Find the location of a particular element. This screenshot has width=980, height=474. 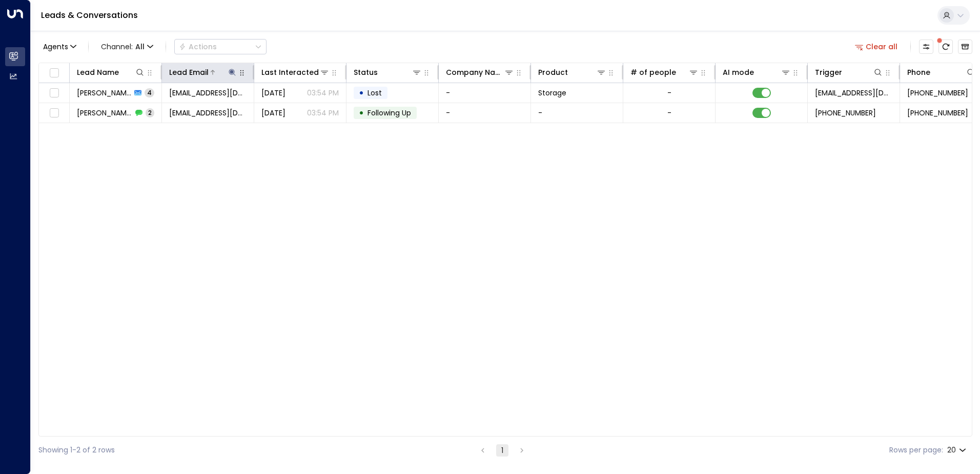

span: Following Up is located at coordinates (389, 113).